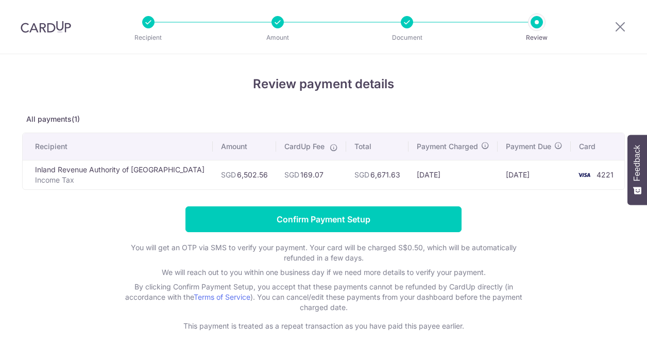 The width and height of the screenshot is (647, 340). Describe the element at coordinates (244, 146) in the screenshot. I see `th: Amount` at that location.